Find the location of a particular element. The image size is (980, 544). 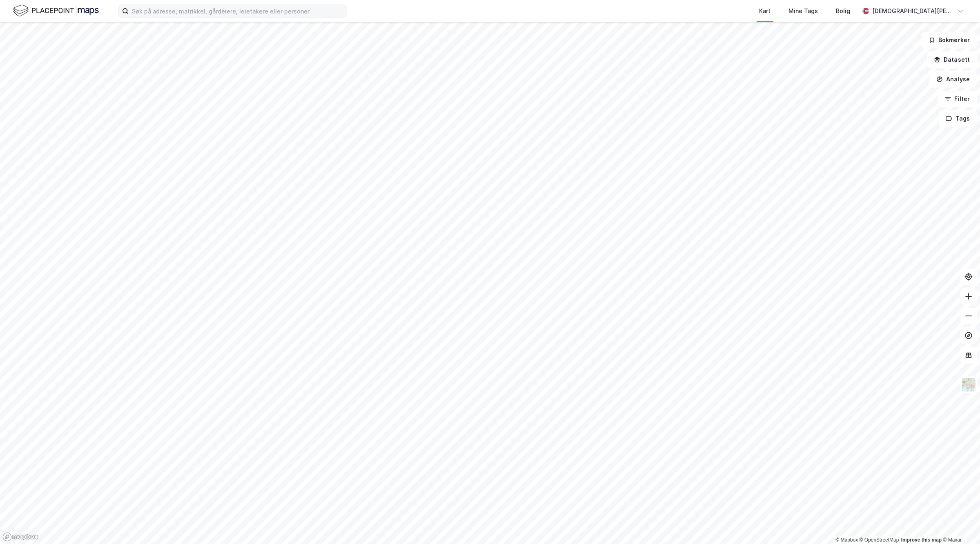

button: Tags is located at coordinates (958, 119).